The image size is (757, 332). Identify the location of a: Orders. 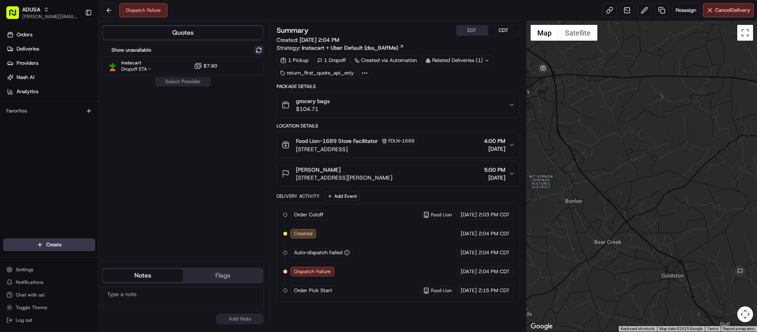
(51, 35).